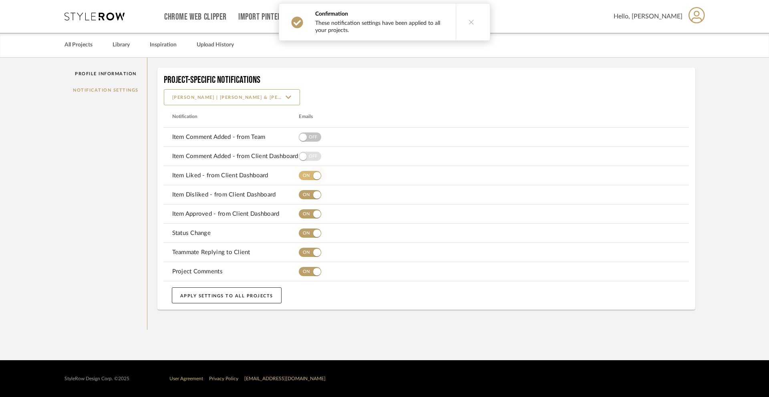 The image size is (769, 397). Describe the element at coordinates (195, 17) in the screenshot. I see `a: Chrome Web Clipper` at that location.